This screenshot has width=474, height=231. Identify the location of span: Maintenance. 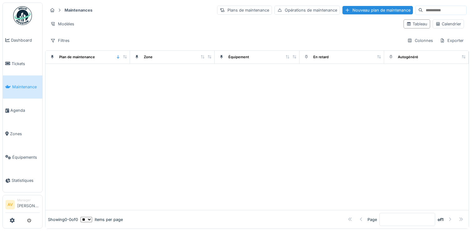
(26, 87).